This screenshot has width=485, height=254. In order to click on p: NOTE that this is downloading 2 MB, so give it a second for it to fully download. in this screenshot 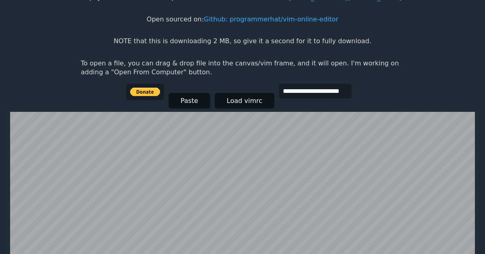, I will do `click(242, 41)`.